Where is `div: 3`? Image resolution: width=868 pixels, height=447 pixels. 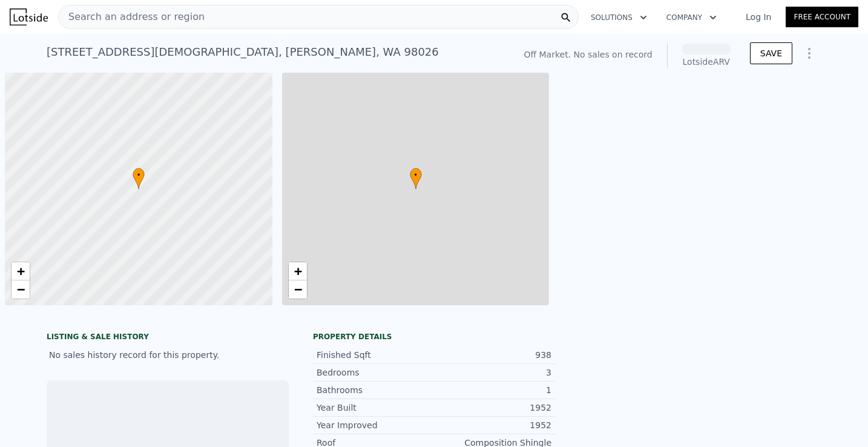 div: 3 is located at coordinates (493, 373).